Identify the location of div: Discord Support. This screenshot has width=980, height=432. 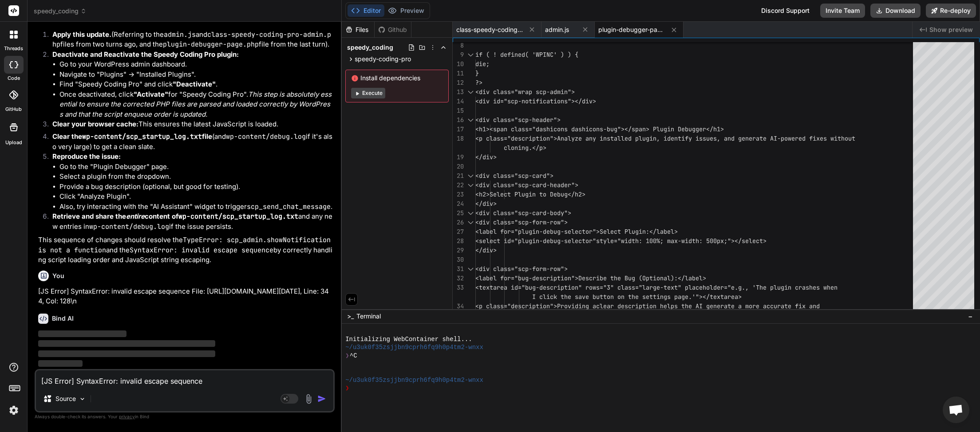
(785, 11).